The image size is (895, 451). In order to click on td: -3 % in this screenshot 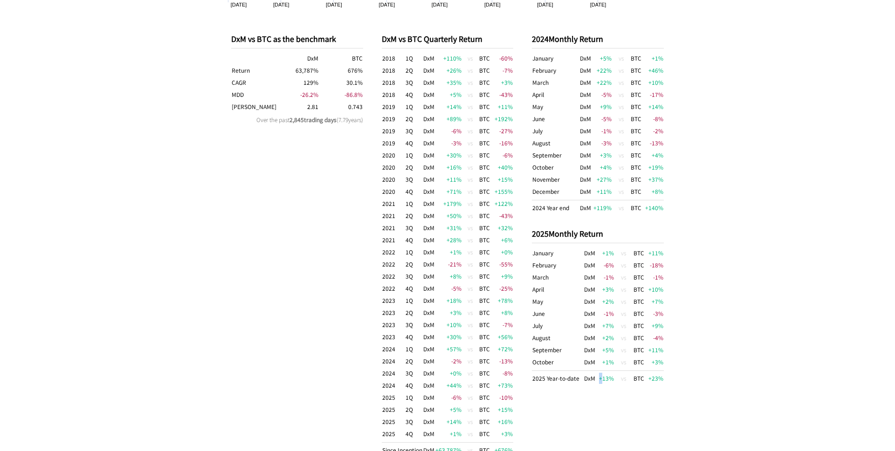, I will do `click(655, 314)`.